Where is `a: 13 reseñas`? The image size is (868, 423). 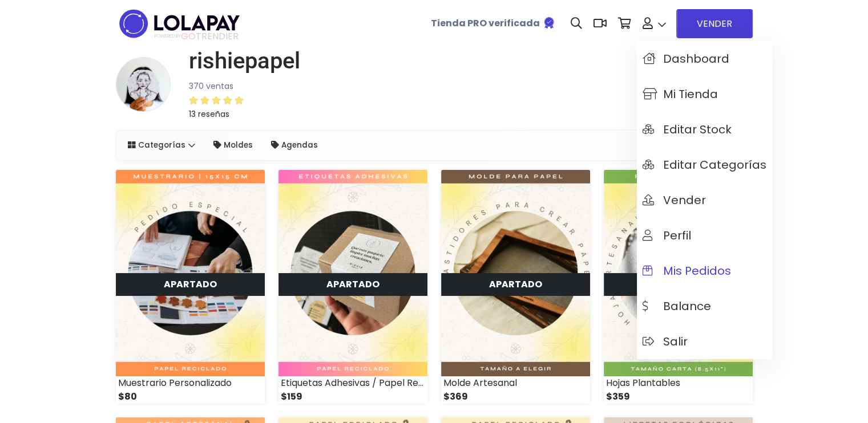 a: 13 reseñas is located at coordinates (245, 106).